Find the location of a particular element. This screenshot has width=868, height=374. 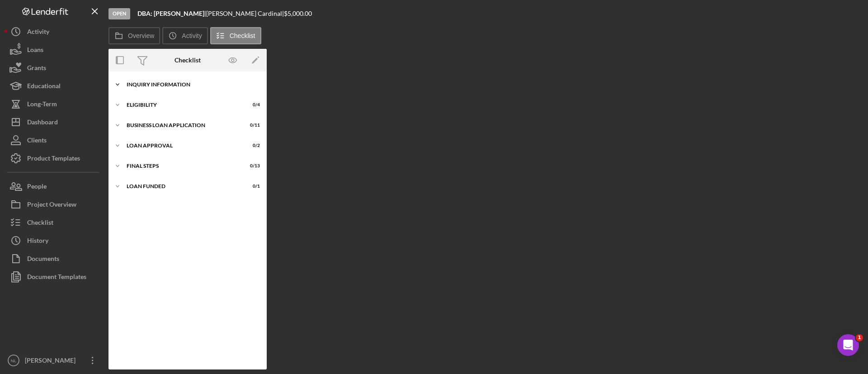

span: 1 is located at coordinates (859, 338).